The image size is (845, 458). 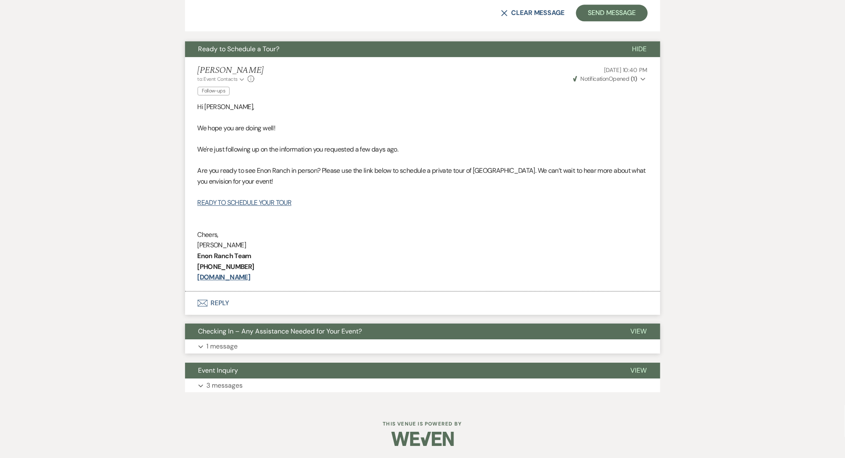 What do you see at coordinates (239, 49) in the screenshot?
I see `span: Ready to Schedule a Tour?` at bounding box center [239, 49].